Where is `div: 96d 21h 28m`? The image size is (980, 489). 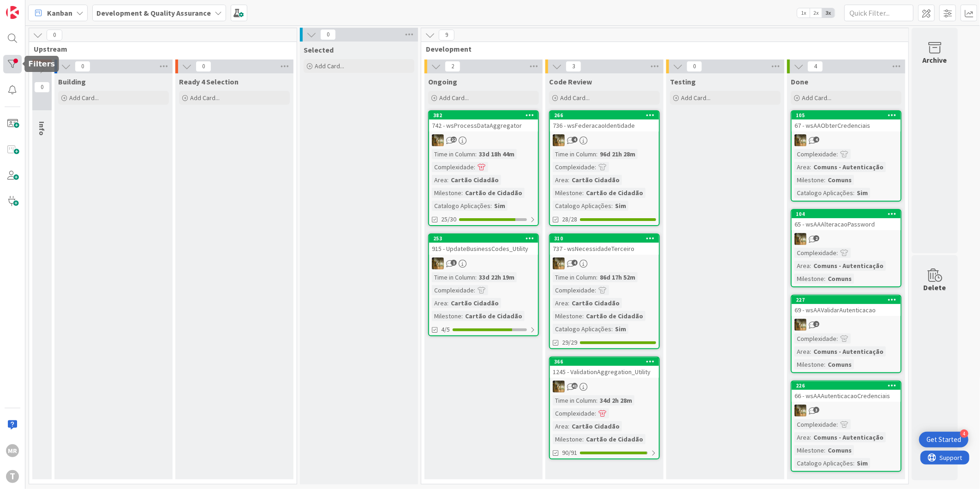
div: 96d 21h 28m is located at coordinates (617, 155).